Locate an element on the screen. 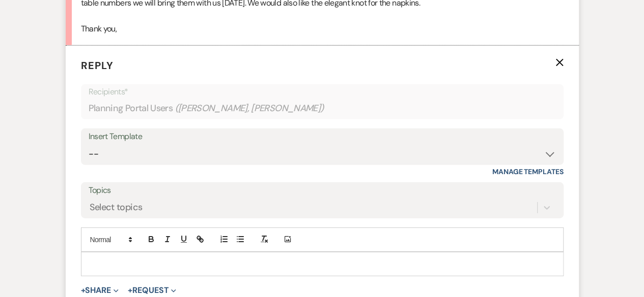  span: Reply is located at coordinates (98, 66).